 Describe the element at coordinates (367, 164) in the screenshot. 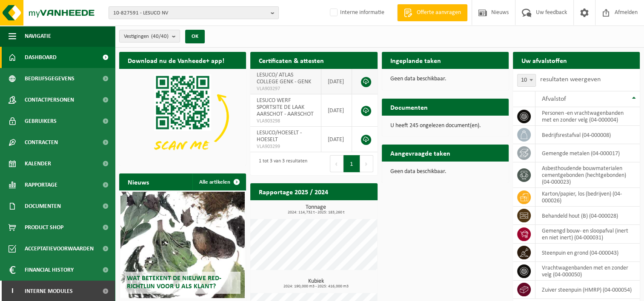

I see `button: Next` at that location.